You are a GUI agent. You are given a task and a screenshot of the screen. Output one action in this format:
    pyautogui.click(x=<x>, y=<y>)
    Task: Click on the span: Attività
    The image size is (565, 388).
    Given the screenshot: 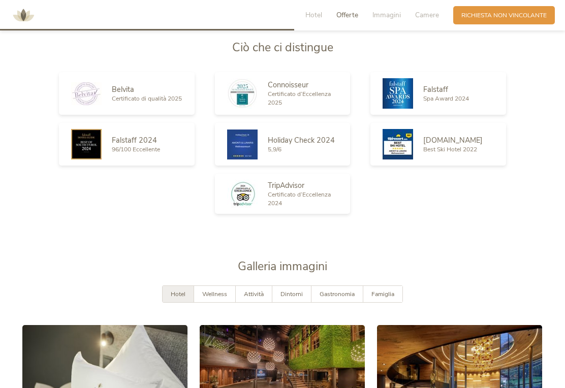 What is the action you would take?
    pyautogui.click(x=253, y=294)
    